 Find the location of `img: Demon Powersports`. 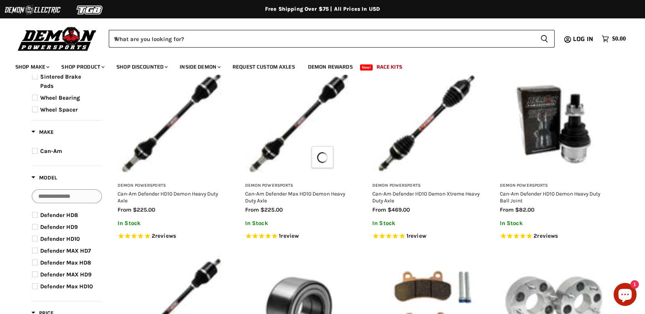

img: Demon Powersports is located at coordinates (57, 38).